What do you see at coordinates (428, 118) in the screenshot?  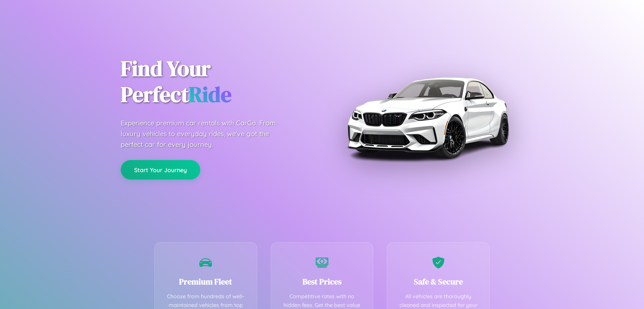 I see `img: Premium BMW car rental vehicle` at bounding box center [428, 118].